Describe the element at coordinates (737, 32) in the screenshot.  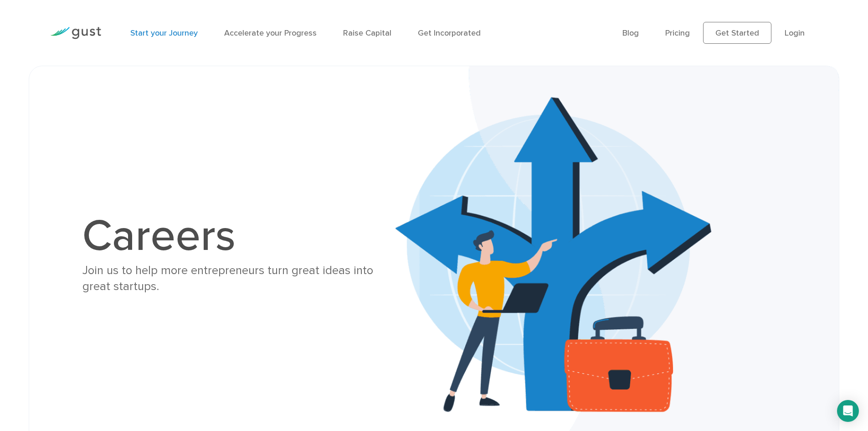
I see `a: Get Started` at that location.